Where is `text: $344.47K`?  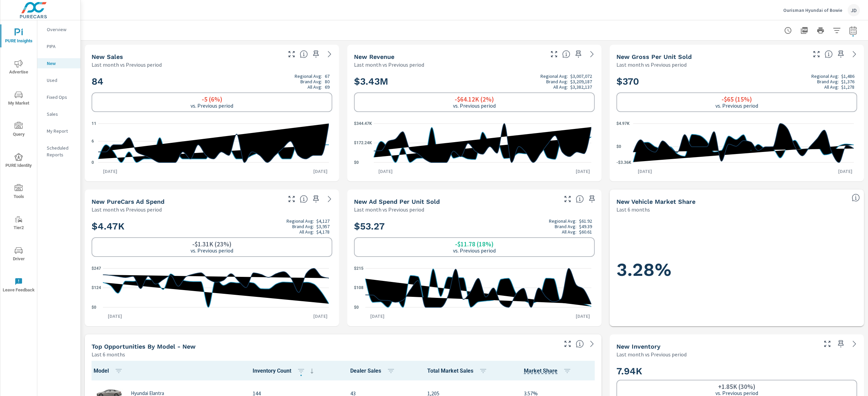
text: $344.47K is located at coordinates (363, 124).